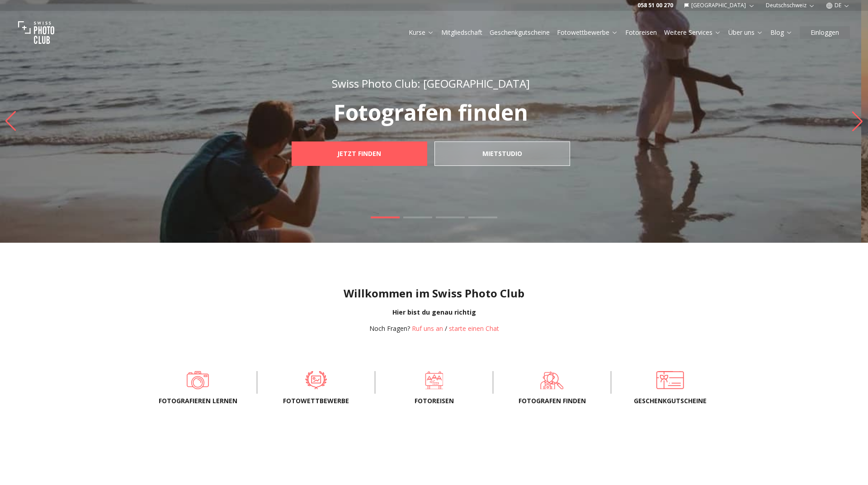 The height and width of the screenshot is (485, 868). What do you see at coordinates (745, 33) in the screenshot?
I see `button: Über uns` at bounding box center [745, 33].